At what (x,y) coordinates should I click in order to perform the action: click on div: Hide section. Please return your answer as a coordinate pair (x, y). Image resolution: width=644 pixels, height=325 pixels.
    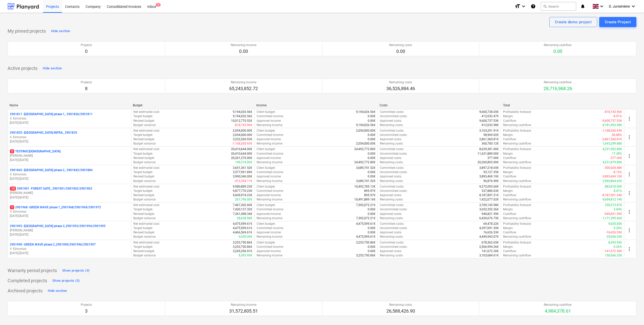
    Looking at the image, I should click on (57, 291).